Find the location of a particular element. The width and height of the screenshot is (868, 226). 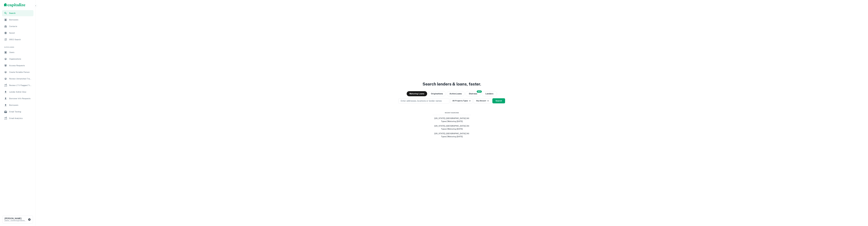

div: SREO Search is located at coordinates (18, 40).